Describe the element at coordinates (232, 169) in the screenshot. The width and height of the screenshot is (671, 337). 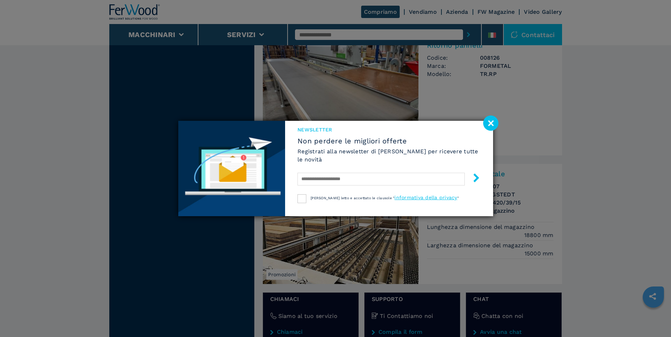
I see `img: Newsletter image` at that location.